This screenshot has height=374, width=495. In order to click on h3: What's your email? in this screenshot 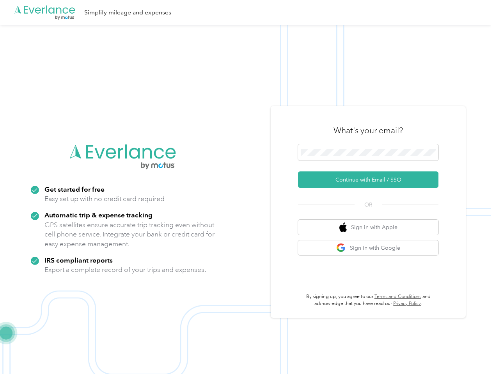, I will do `click(368, 131)`.